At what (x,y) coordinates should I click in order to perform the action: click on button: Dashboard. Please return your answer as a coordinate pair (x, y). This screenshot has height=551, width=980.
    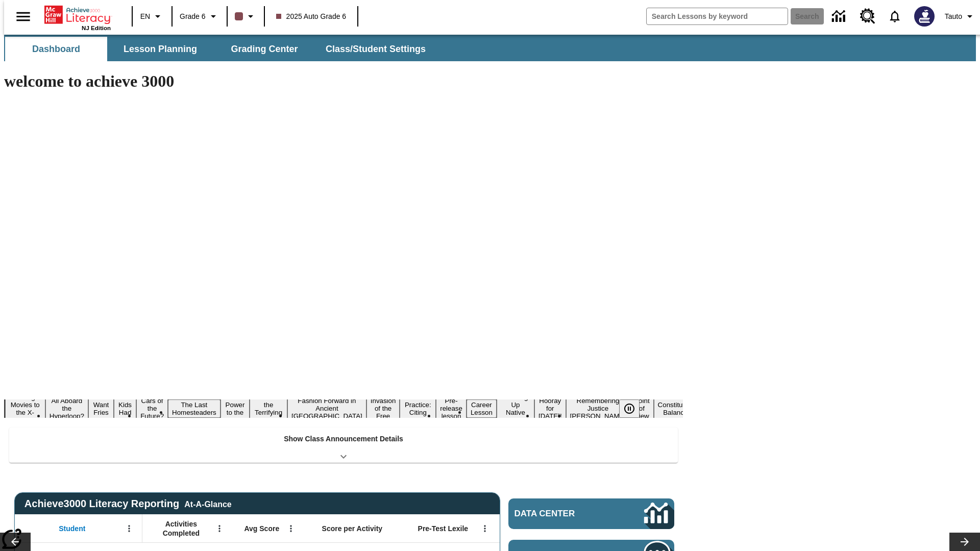
    Looking at the image, I should click on (56, 49).